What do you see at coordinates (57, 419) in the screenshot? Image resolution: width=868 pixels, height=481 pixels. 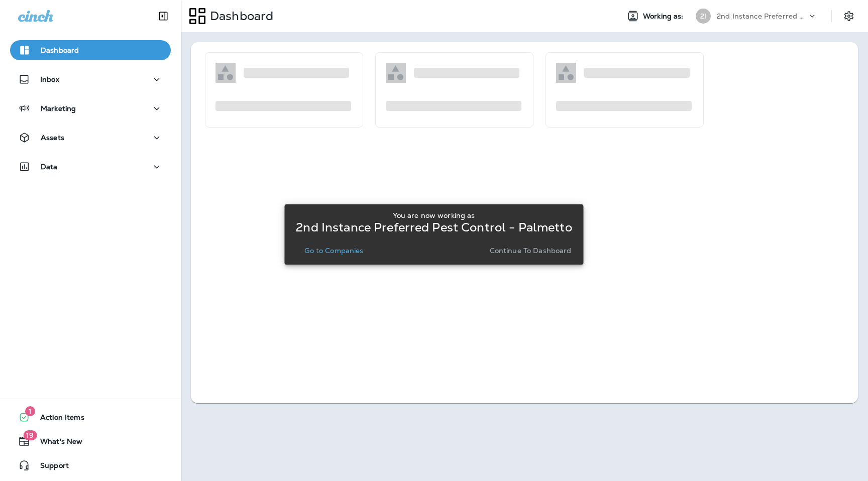 I see `span: Action Items` at bounding box center [57, 419].